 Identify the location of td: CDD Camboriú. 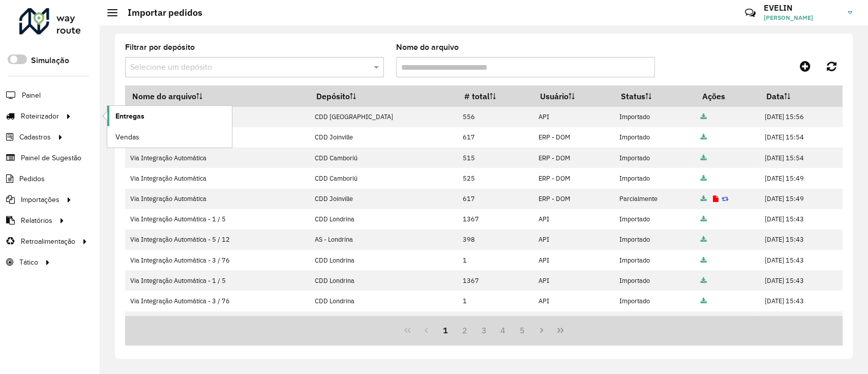
(383, 178).